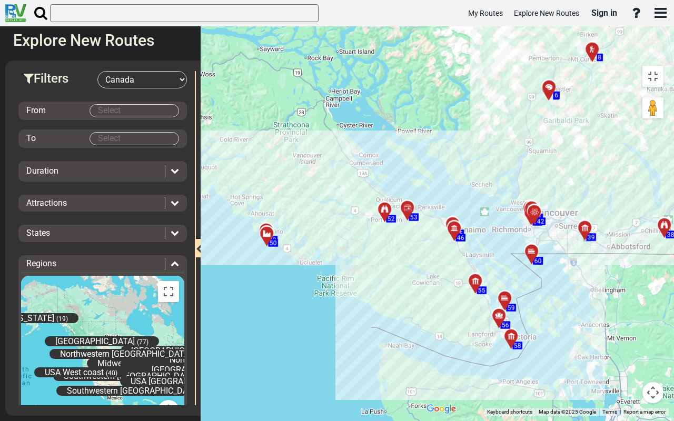 The width and height of the screenshot is (674, 421). What do you see at coordinates (604, 13) in the screenshot?
I see `a: Sign in` at bounding box center [604, 13].